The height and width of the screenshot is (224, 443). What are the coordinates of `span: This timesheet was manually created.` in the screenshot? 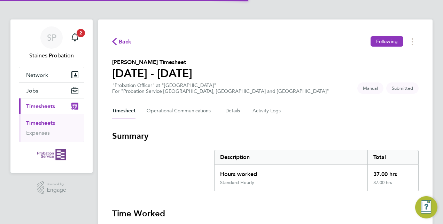 It's located at (370, 88).